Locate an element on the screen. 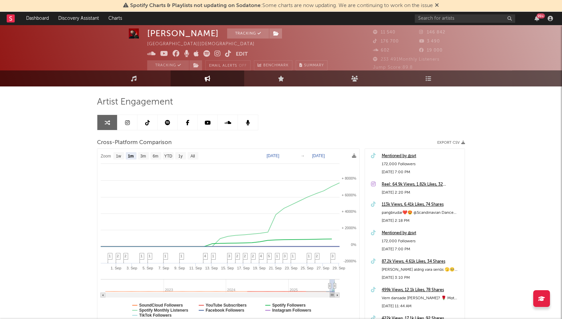 This screenshot has height=319, width=562. button: Export CSV is located at coordinates (451, 143).